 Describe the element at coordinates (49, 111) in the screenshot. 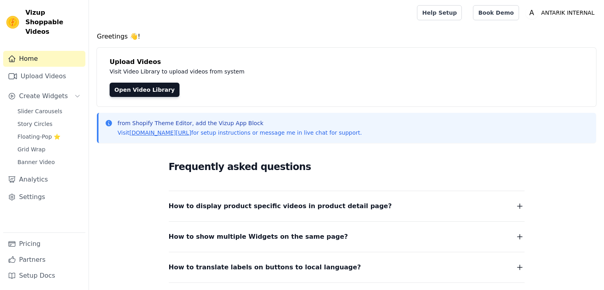

I see `a: Slider Carousels` at that location.